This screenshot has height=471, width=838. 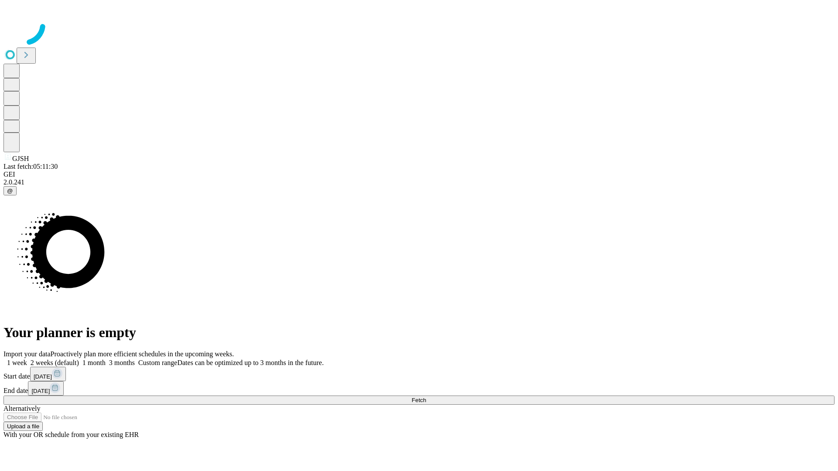 I want to click on span: Dates can be optimized up to 3 months in the future., so click(x=250, y=363).